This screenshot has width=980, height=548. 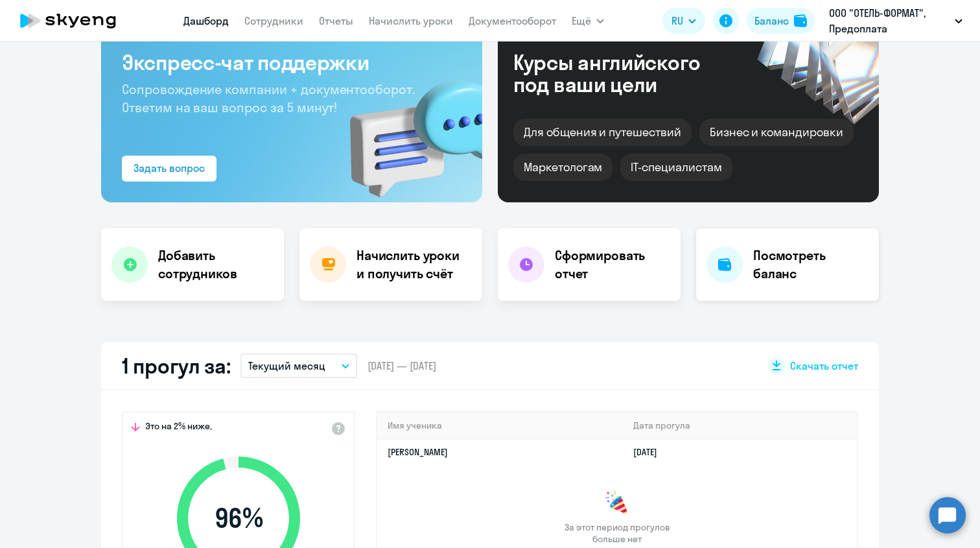 What do you see at coordinates (206, 21) in the screenshot?
I see `a: Дашборд` at bounding box center [206, 21].